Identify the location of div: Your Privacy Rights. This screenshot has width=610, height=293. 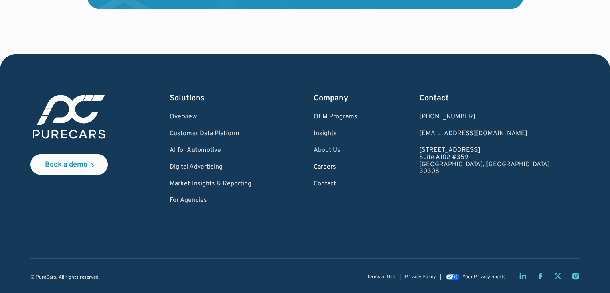
(484, 277).